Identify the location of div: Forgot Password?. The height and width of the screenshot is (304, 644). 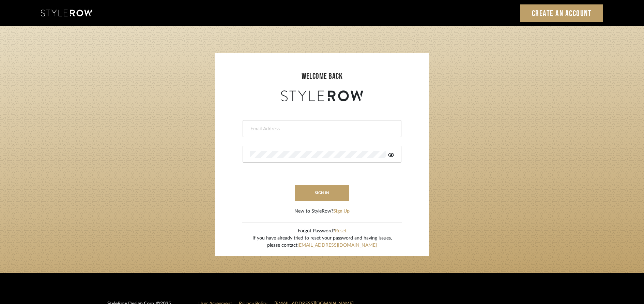
(322, 231).